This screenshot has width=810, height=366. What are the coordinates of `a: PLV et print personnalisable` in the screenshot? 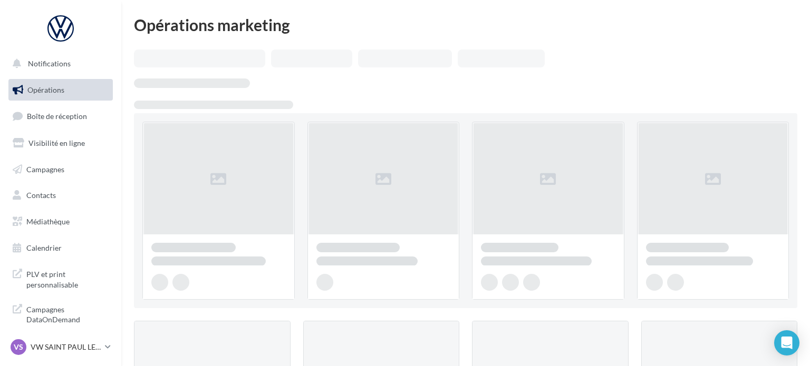 It's located at (61, 278).